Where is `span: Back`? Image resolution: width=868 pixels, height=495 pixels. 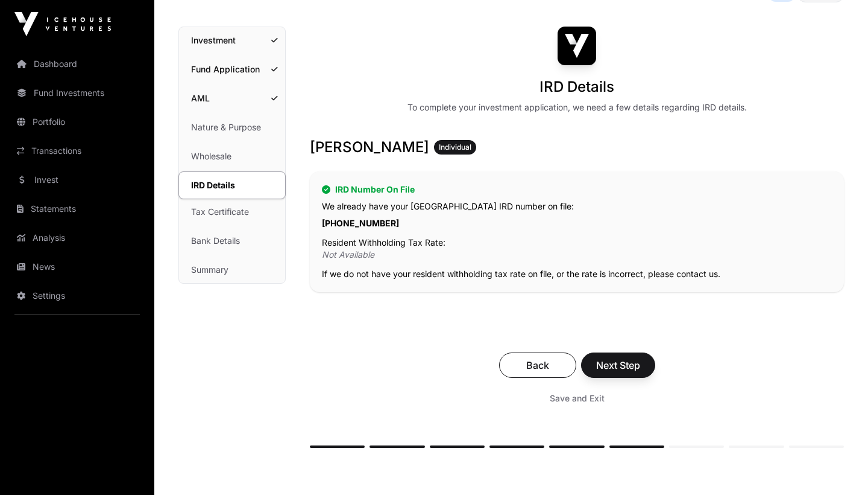
span: Back is located at coordinates (538, 365).